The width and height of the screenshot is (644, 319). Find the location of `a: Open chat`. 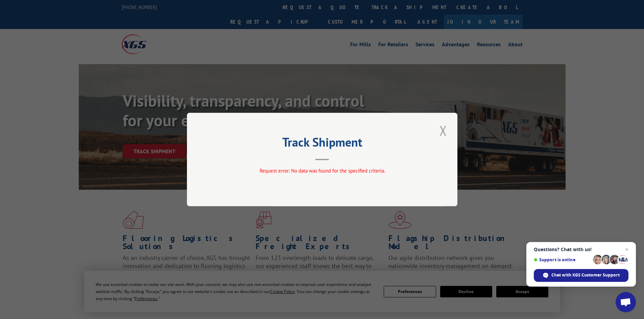

a: Open chat is located at coordinates (625, 302).